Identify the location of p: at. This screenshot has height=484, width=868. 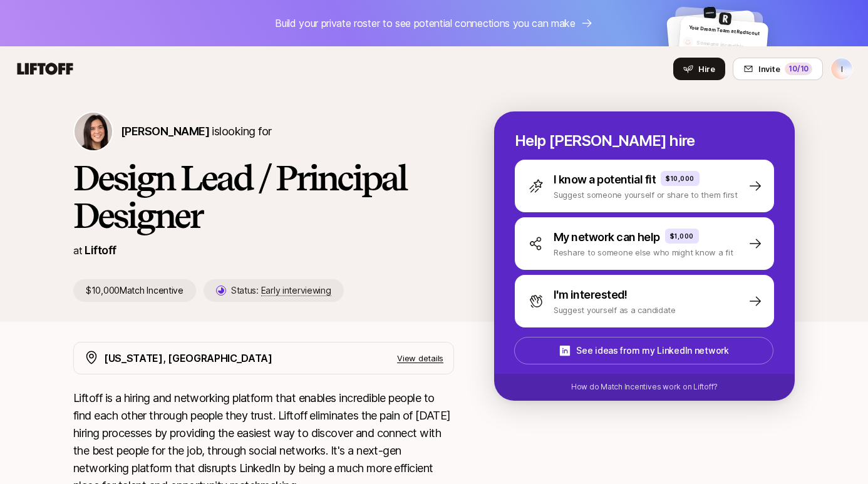
(77, 250).